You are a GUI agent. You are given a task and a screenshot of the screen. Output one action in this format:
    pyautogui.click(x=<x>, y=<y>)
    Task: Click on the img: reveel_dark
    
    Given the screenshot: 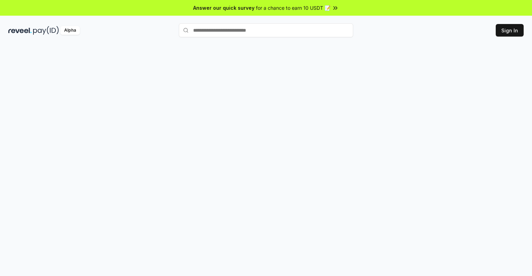 What is the action you would take?
    pyautogui.click(x=20, y=30)
    